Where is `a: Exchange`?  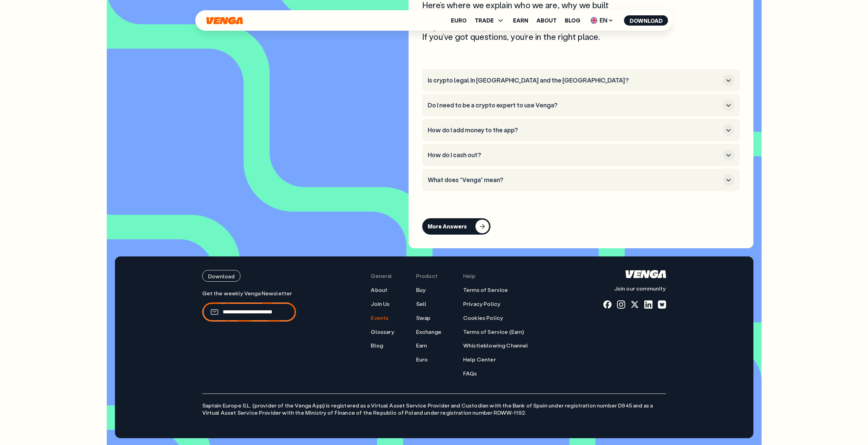
a: Exchange is located at coordinates (429, 332).